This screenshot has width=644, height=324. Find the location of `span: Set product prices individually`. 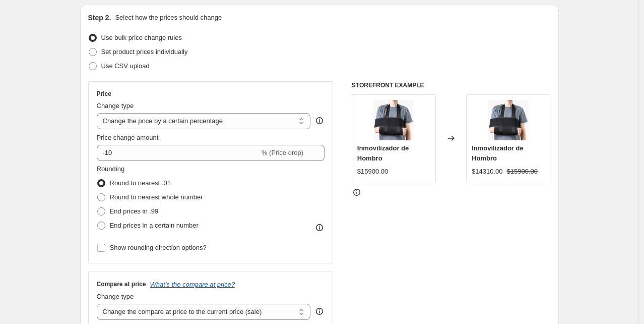

span: Set product prices individually is located at coordinates (145, 51).